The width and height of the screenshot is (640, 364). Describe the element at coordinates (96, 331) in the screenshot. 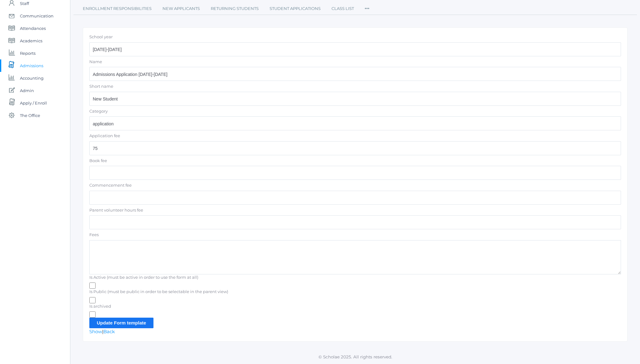

I see `a: Show` at that location.